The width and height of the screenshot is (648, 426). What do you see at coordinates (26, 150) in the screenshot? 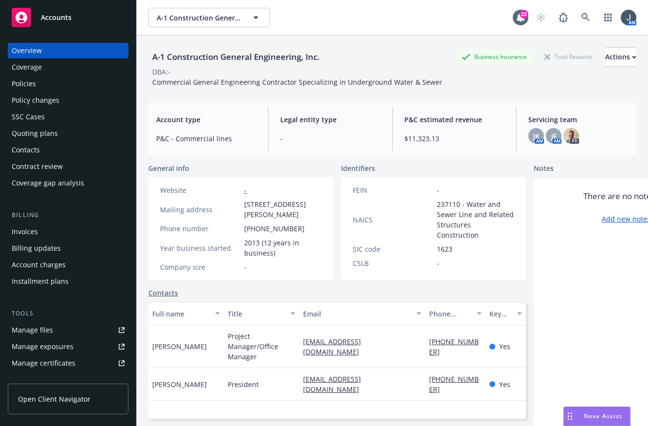
I see `div: Contacts` at bounding box center [26, 150].